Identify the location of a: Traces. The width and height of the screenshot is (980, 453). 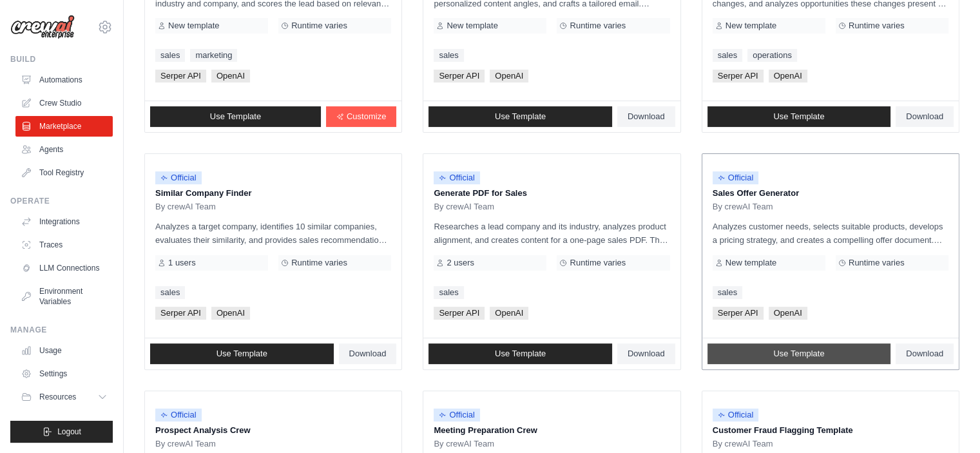
(63, 245).